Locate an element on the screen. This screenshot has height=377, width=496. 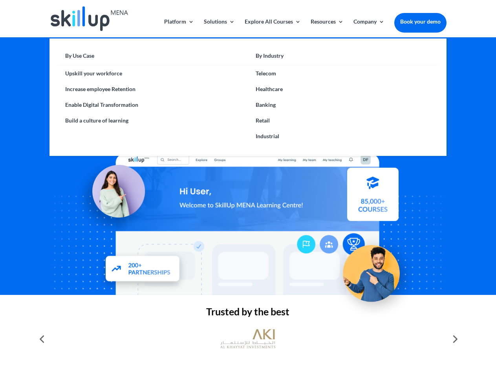
a: Industrial is located at coordinates (343, 136).